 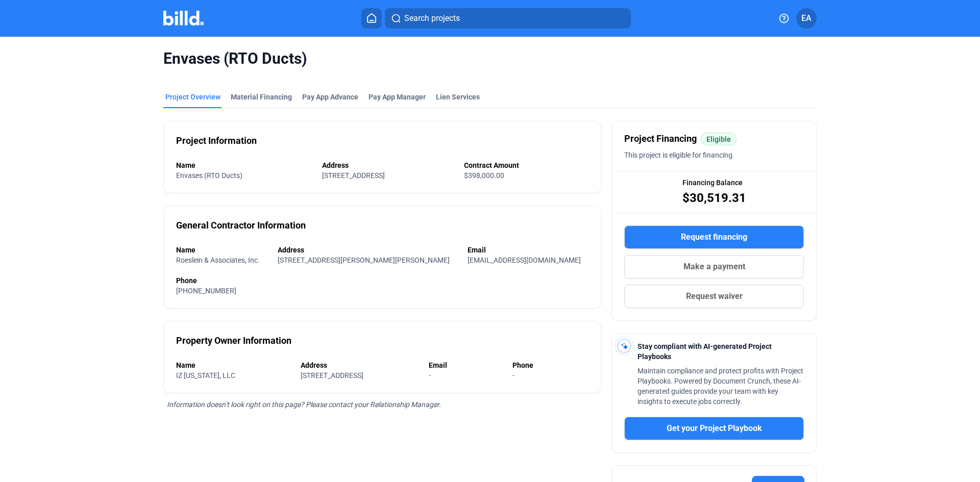 What do you see at coordinates (432, 18) in the screenshot?
I see `span: Search projects` at bounding box center [432, 18].